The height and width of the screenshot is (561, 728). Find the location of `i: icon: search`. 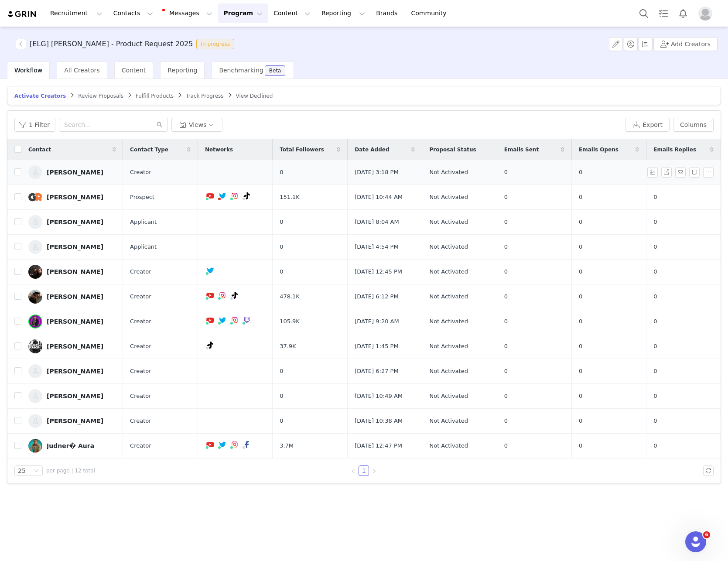

i: icon: search is located at coordinates (159, 125).